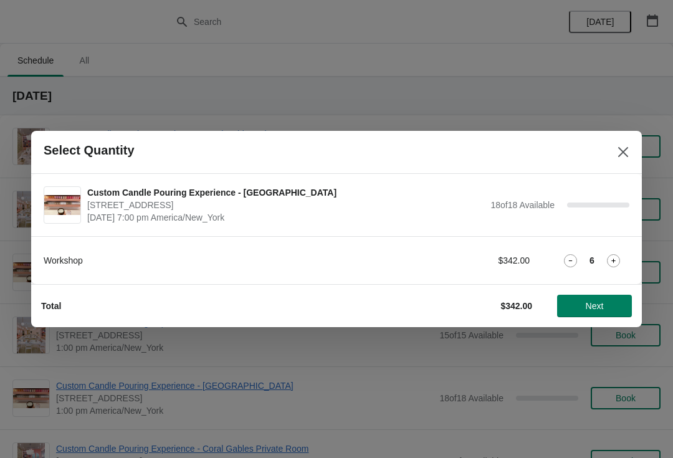 The width and height of the screenshot is (673, 458). Describe the element at coordinates (89, 150) in the screenshot. I see `h2: Select Quantity` at that location.